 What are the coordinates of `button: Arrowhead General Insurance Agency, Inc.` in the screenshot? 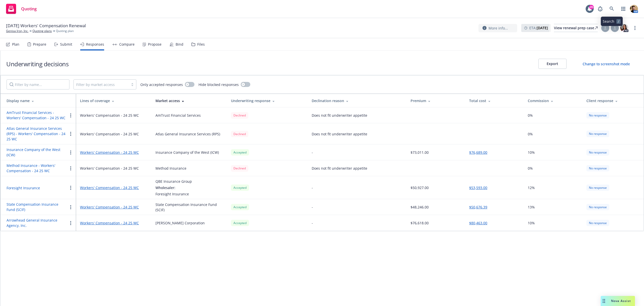 It's located at (37, 223).